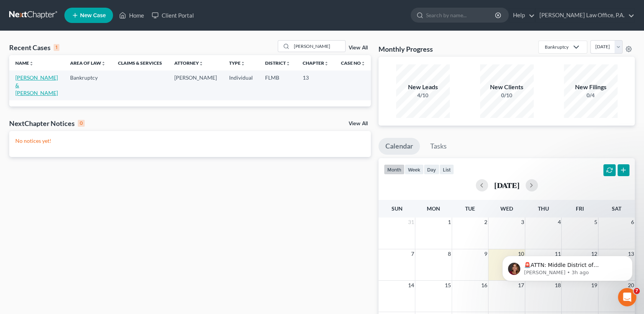 This screenshot has width=644, height=314. What do you see at coordinates (394, 169) in the screenshot?
I see `button: month` at bounding box center [394, 169].